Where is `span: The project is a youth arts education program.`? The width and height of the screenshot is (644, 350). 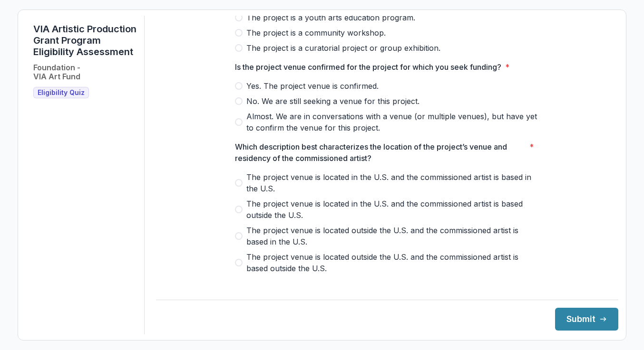
span: The project is a youth arts education program. is located at coordinates (331, 18).